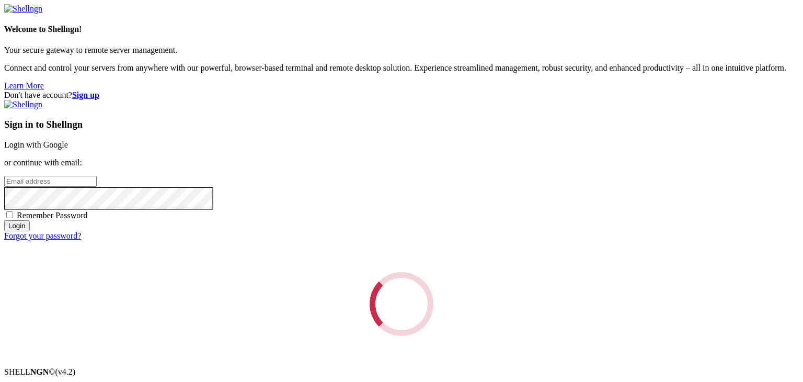 Image resolution: width=803 pixels, height=382 pixels. I want to click on input: Remember Password, so click(9, 214).